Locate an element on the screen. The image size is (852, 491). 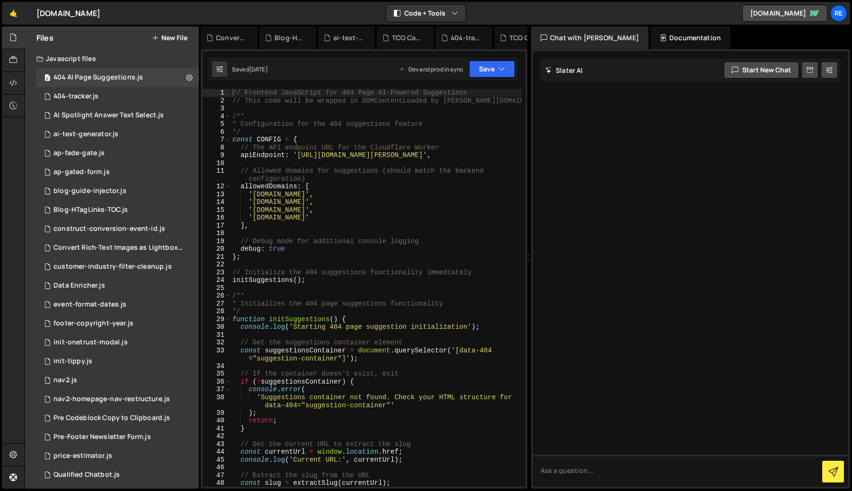
div: 6 is located at coordinates (216, 132).